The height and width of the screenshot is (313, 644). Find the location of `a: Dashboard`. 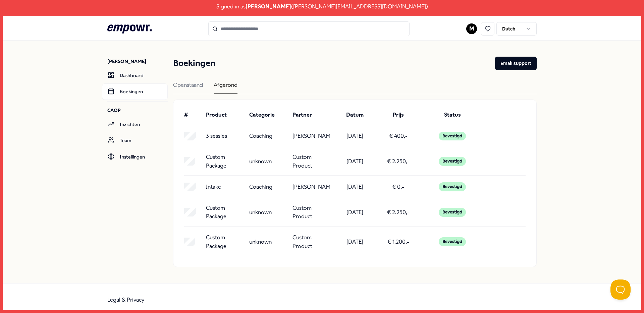

a: Dashboard is located at coordinates (135, 75).